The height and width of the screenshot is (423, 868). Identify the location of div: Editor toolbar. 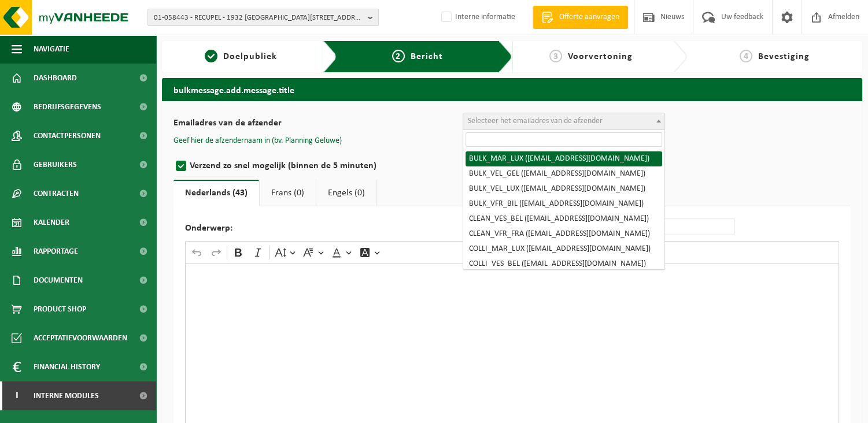
(512, 252).